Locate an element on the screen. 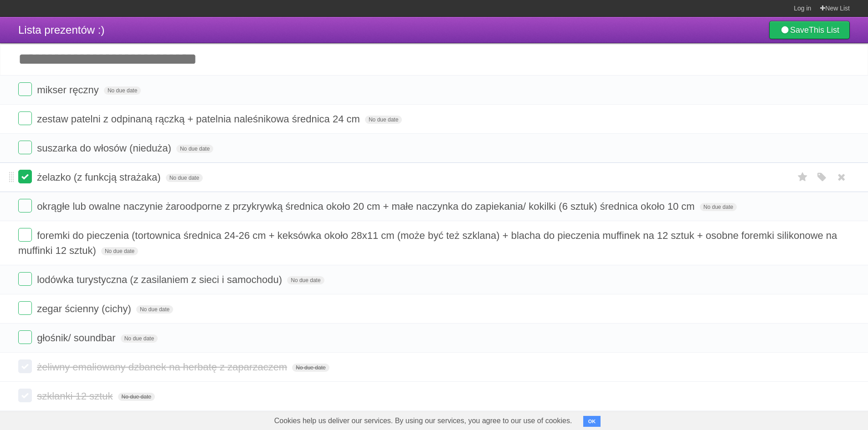 The image size is (868, 430). b: This List is located at coordinates (824, 30).